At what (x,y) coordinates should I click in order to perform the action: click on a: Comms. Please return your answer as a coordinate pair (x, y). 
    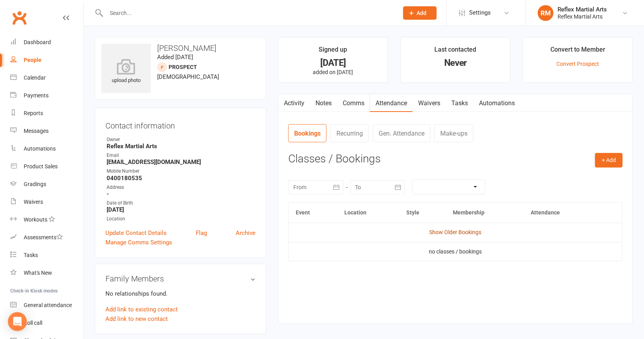
    Looking at the image, I should click on (353, 103).